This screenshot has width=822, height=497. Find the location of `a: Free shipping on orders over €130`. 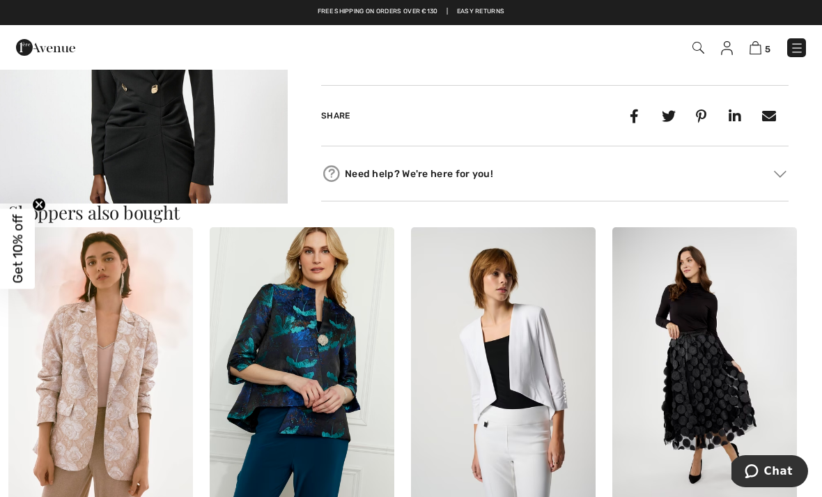

a: Free shipping on orders over €130 is located at coordinates (378, 12).